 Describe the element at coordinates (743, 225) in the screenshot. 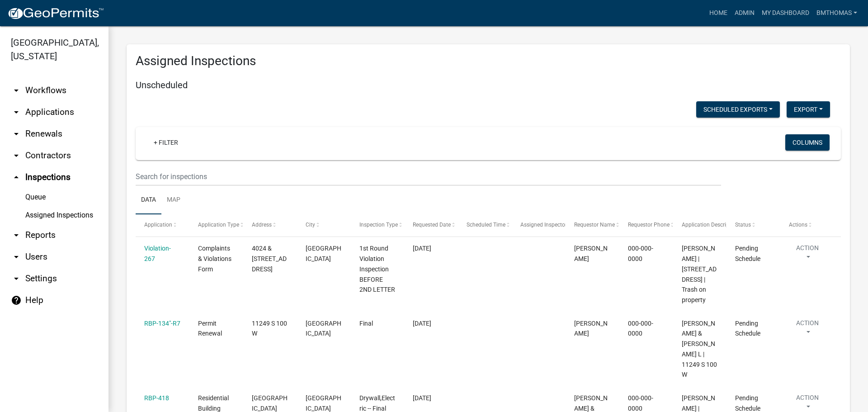

I see `span: Status` at that location.